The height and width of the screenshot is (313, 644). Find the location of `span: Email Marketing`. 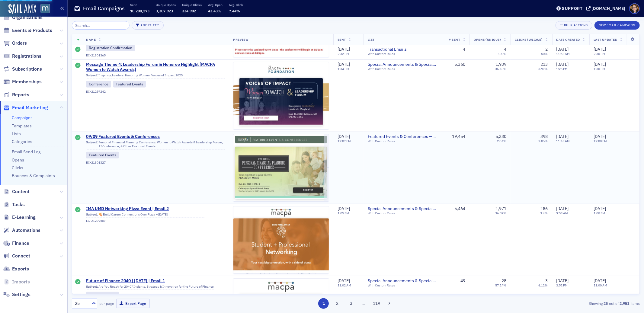

span: Email Marketing is located at coordinates (30, 108).